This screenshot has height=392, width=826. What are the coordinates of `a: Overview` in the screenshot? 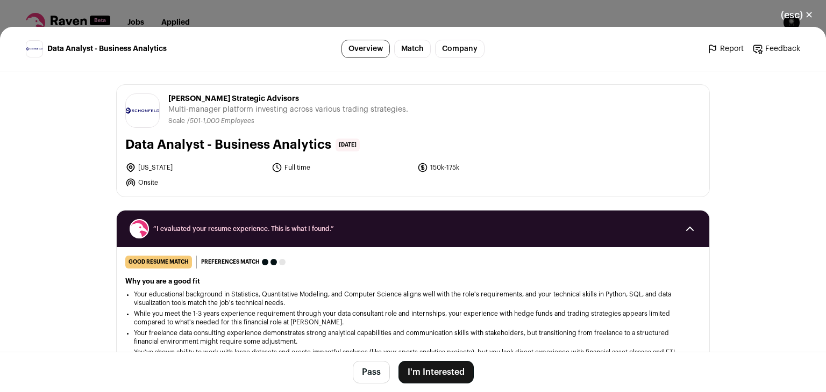 It's located at (366, 49).